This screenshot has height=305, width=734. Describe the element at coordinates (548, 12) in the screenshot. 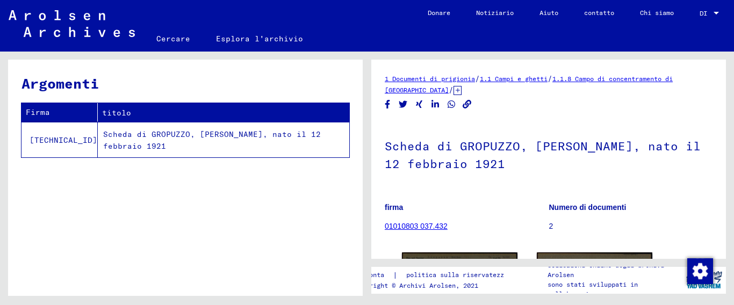

I see `font: Aiuto` at that location.